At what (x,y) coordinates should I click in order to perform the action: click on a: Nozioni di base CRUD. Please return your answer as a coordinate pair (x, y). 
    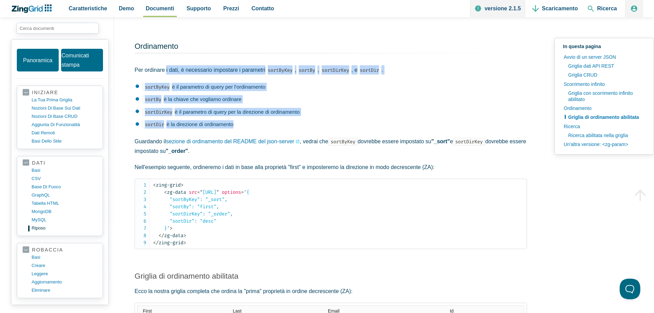
    Looking at the image, I should click on (64, 116).